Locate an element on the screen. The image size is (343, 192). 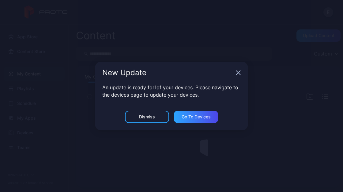
div: Go to devices is located at coordinates (196, 117).